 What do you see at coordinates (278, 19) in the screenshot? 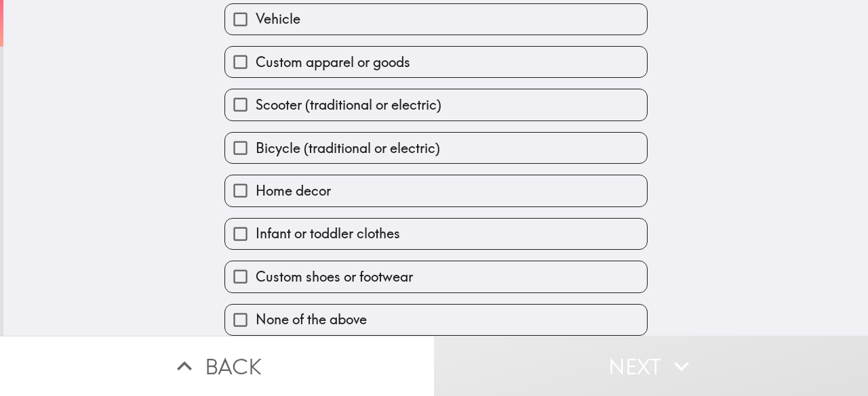
I see `span: Vehicle` at bounding box center [278, 19].